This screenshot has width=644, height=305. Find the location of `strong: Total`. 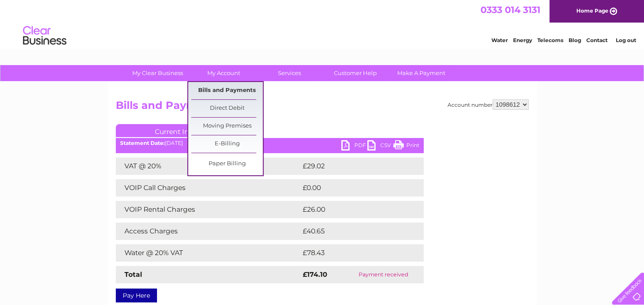

strong: Total is located at coordinates (133, 274).